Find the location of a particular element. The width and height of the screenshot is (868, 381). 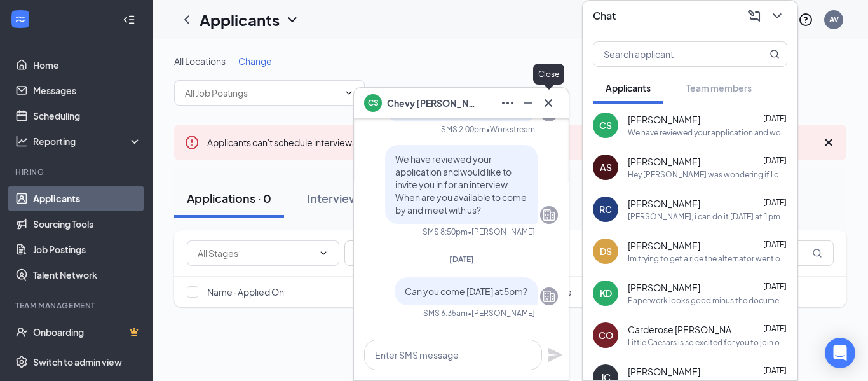

span: Name · Applied On is located at coordinates (245, 292).